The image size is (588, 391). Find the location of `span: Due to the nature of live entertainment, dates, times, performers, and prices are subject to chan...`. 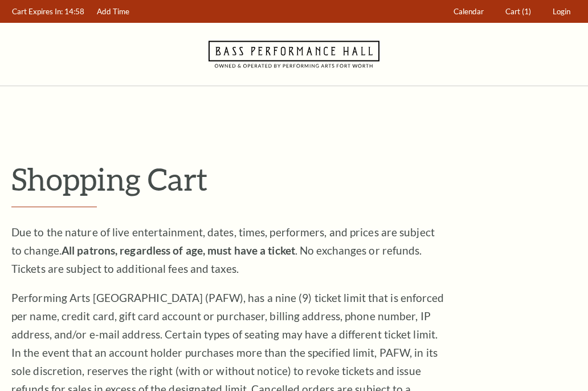

span: Due to the nature of live entertainment, dates, times, performers, and prices are subject to chan... is located at coordinates (223, 250).